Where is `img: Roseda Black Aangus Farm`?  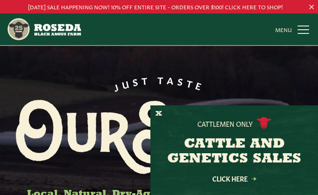 img: Roseda Black Aangus Farm is located at coordinates (159, 137).